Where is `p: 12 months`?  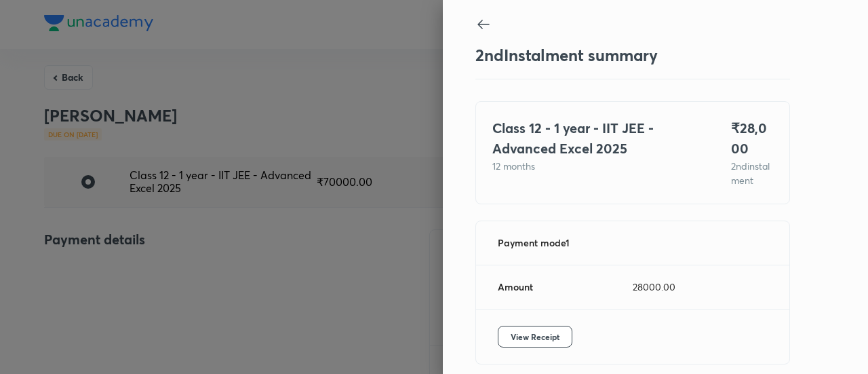
p: 12 months is located at coordinates (596, 166).